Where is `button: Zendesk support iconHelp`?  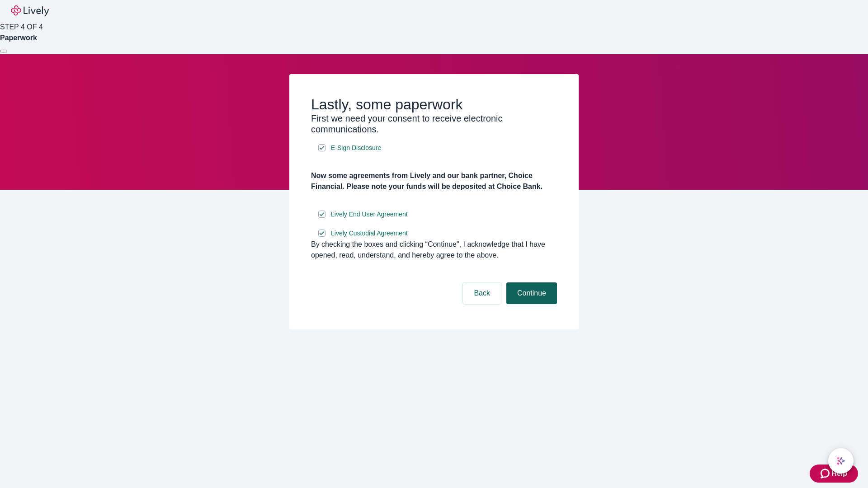
button: Zendesk support iconHelp is located at coordinates (833, 474).